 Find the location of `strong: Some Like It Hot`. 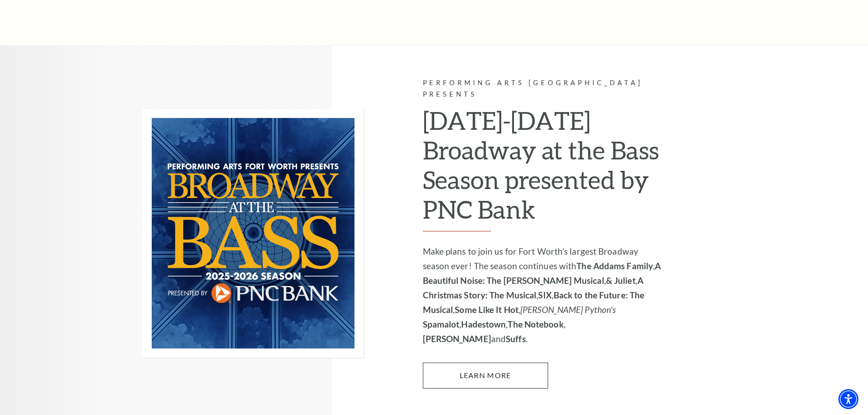

strong: Some Like It Hot is located at coordinates (486, 310).